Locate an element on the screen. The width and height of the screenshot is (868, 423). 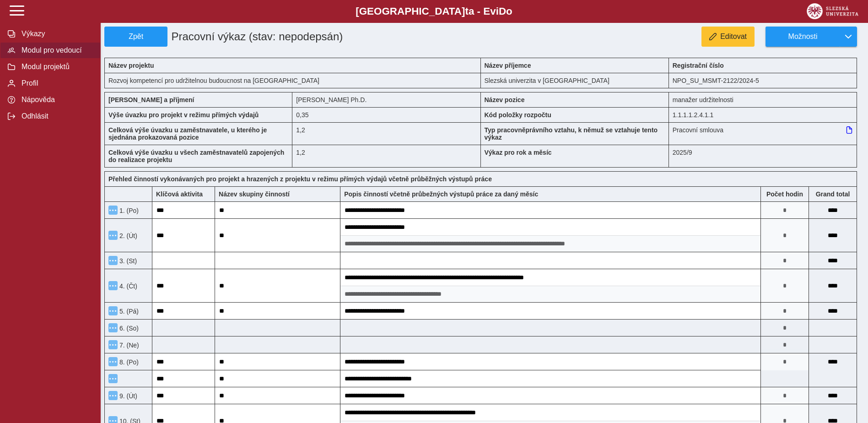
span: Odhlásit is located at coordinates (56, 116).